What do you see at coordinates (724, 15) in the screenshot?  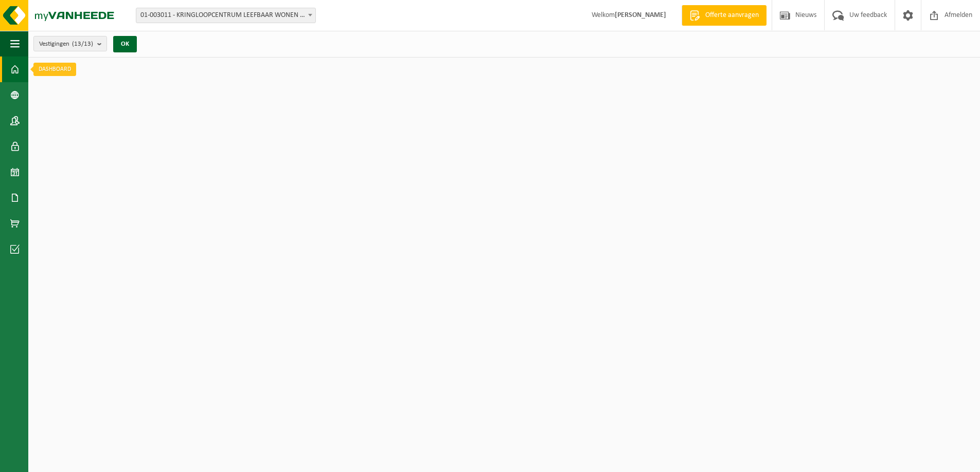 I see `a: Offerte aanvragen` at bounding box center [724, 15].